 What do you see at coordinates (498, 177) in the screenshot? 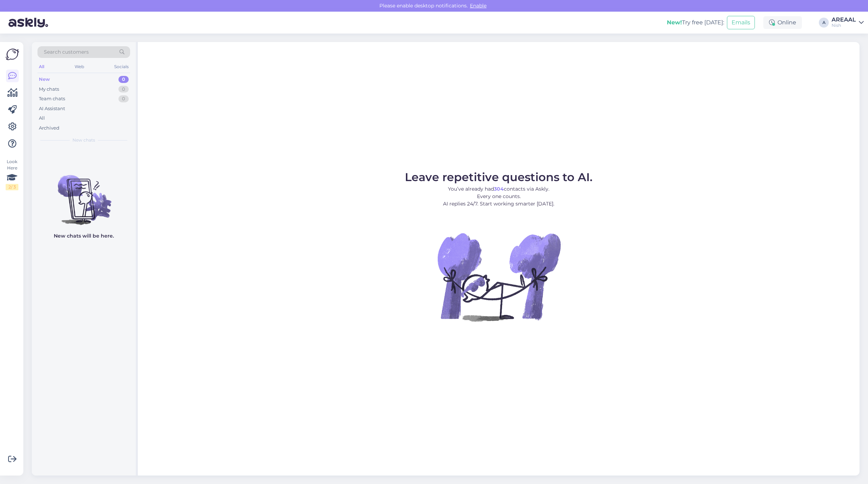
I see `span: Leave repetitive questions to AI.` at bounding box center [498, 177].